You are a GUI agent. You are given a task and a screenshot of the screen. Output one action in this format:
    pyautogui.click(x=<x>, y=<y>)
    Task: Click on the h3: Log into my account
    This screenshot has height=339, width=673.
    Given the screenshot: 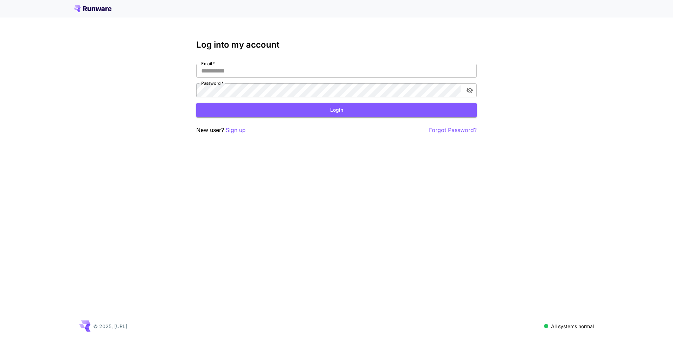 What is the action you would take?
    pyautogui.click(x=337, y=45)
    